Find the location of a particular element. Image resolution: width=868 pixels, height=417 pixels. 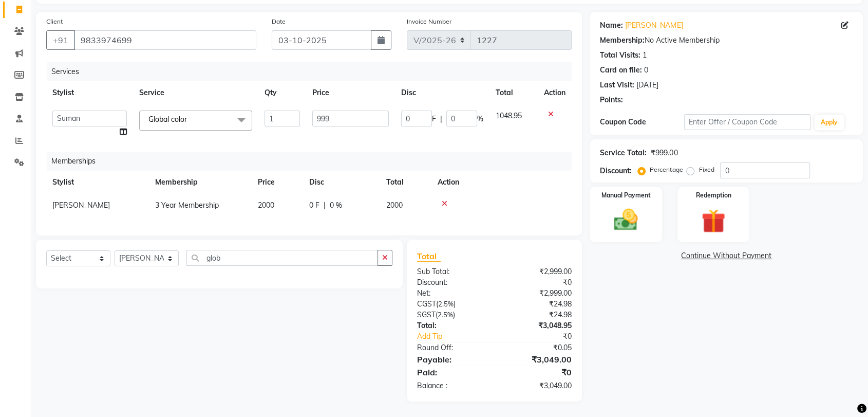

label: Date is located at coordinates (278, 22).